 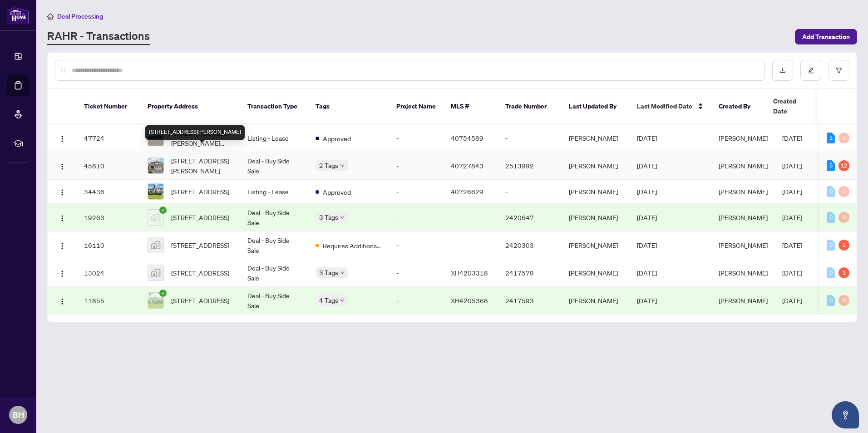 What do you see at coordinates (467, 192) in the screenshot?
I see `span: 40726629` at bounding box center [467, 192].